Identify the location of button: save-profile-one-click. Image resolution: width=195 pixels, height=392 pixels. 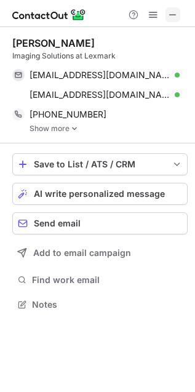
(100, 164).